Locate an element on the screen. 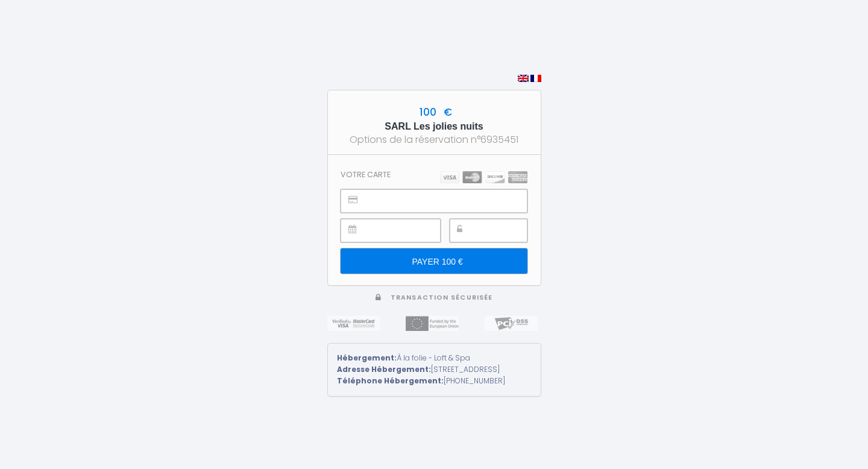 The image size is (868, 469). span: 100 € is located at coordinates (434, 112).